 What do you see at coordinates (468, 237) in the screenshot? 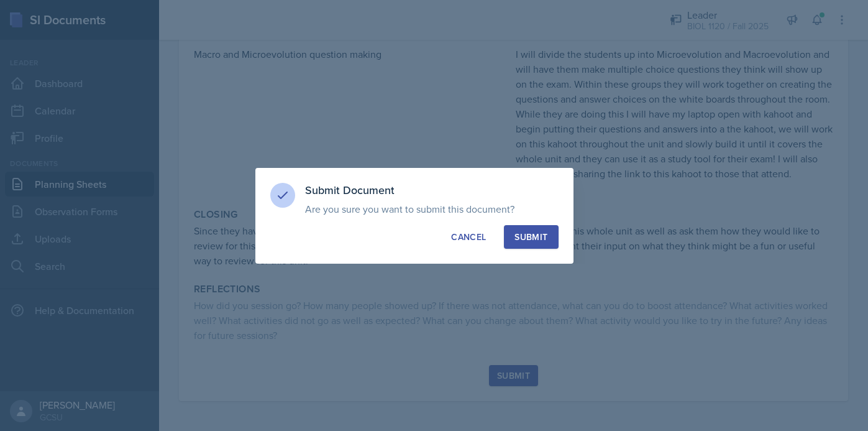
I see `div: Cancel` at bounding box center [468, 237].